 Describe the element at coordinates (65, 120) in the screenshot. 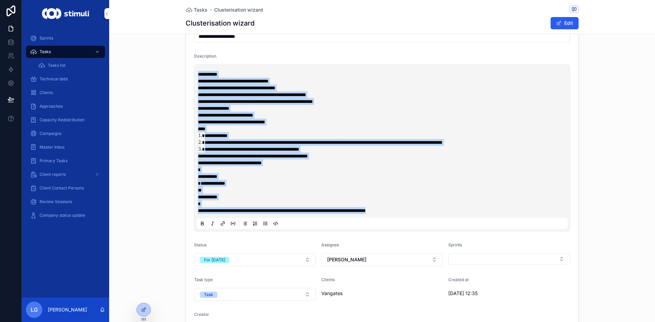

I see `a: Capacity Redistribution` at that location.